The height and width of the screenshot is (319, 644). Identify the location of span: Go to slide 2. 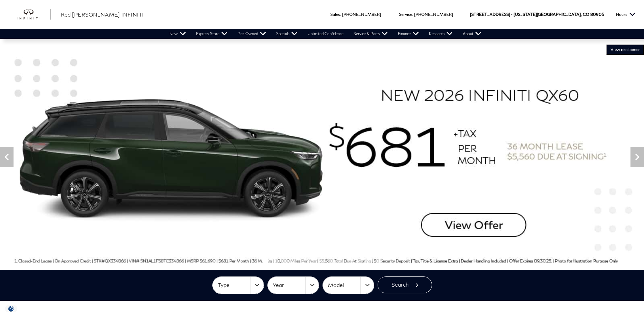
(275, 261).